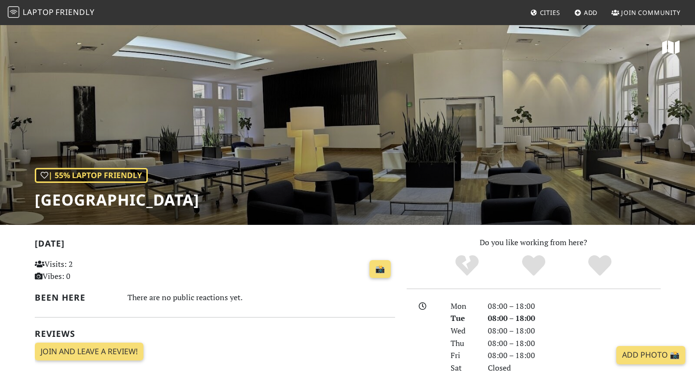 The width and height of the screenshot is (695, 374). I want to click on div: Thu, so click(463, 344).